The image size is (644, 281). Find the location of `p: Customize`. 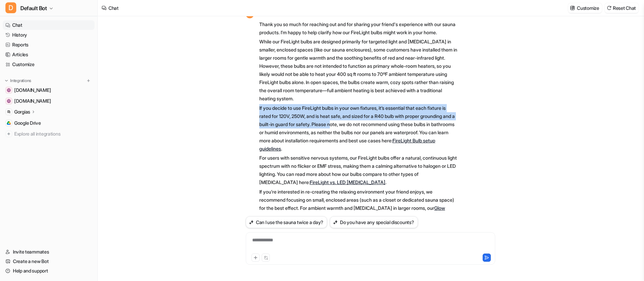

p: Customize is located at coordinates (588, 8).